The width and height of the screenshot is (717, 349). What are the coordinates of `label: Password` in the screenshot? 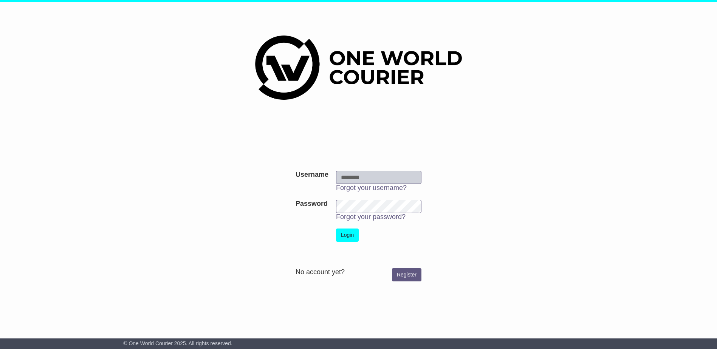 It's located at (311, 204).